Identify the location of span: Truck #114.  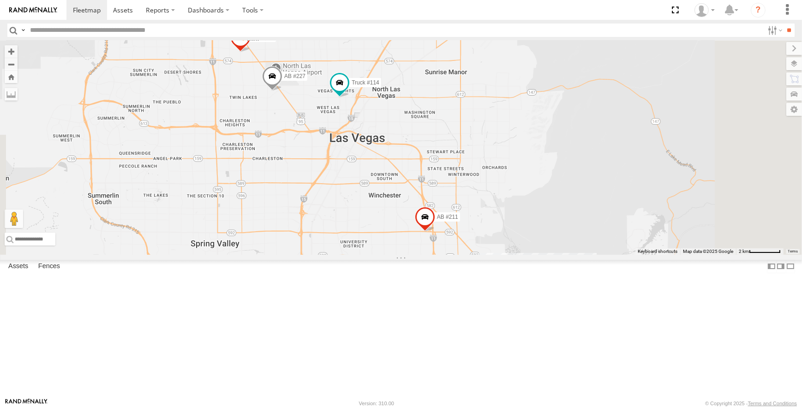
(366, 83).